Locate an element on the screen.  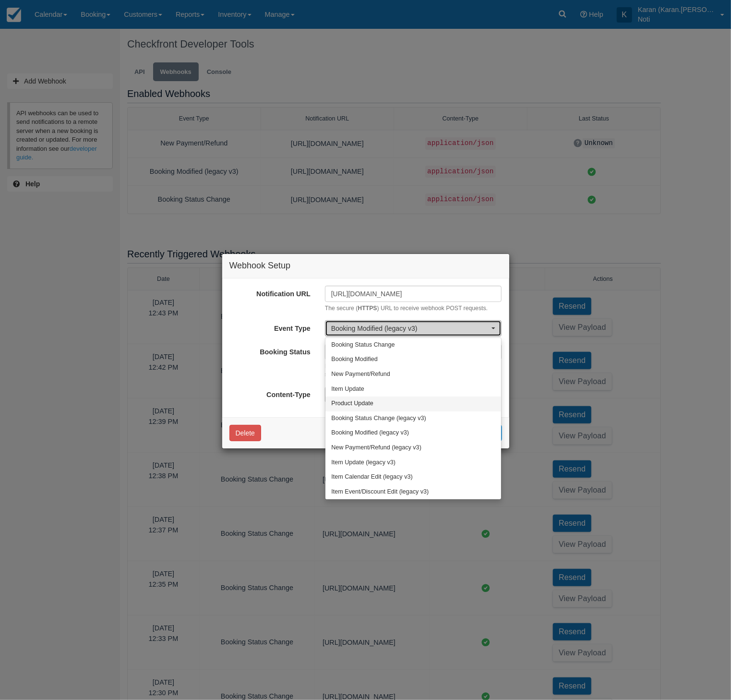
h4: Webhook Setup is located at coordinates (366, 266).